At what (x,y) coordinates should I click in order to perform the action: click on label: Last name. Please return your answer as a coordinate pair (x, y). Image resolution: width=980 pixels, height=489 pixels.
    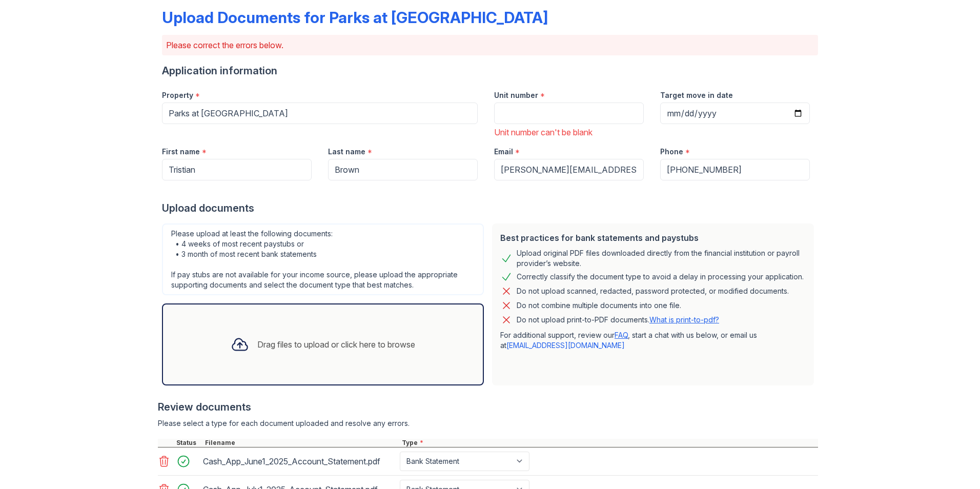
    Looking at the image, I should click on (346, 151).